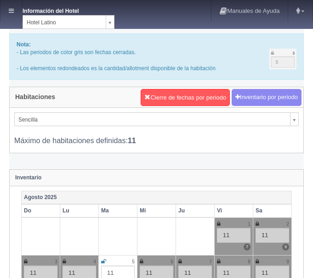 Image resolution: width=313 pixels, height=278 pixels. What do you see at coordinates (133, 262) in the screenshot?
I see `small: 5` at bounding box center [133, 262].